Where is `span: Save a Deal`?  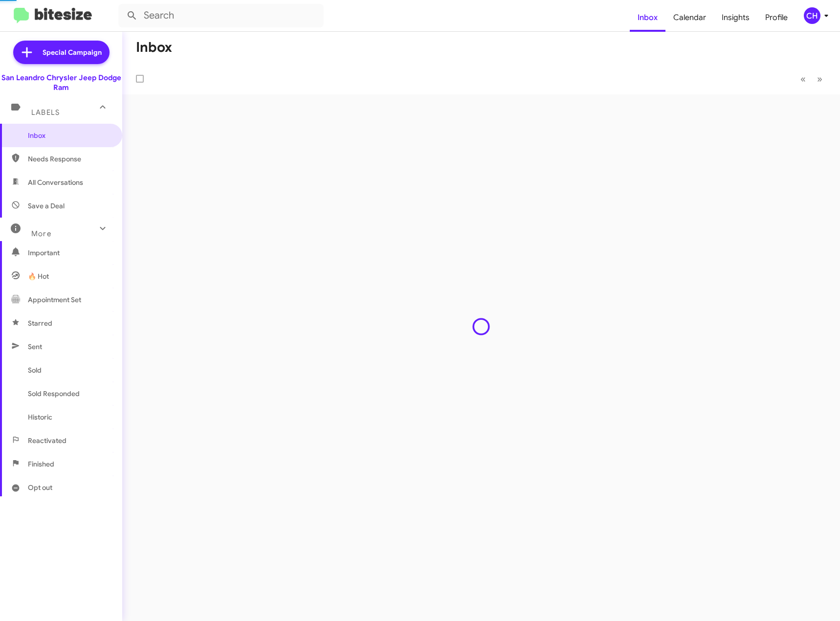
span: Save a Deal is located at coordinates (46, 206).